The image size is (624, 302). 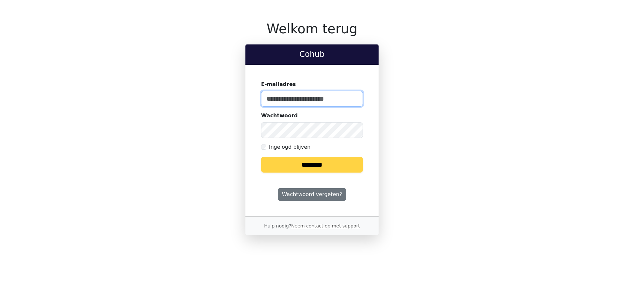 What do you see at coordinates (325, 226) in the screenshot?
I see `a: Neem contact op met support` at bounding box center [325, 226].